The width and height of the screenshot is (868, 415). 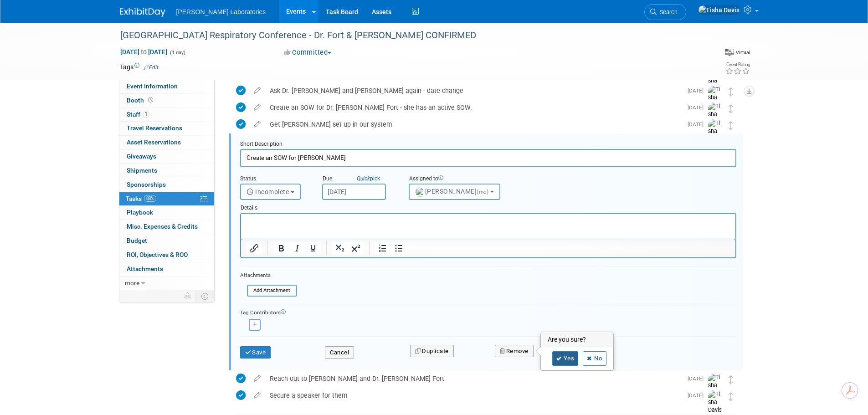 I want to click on a: Edit, so click(x=151, y=67).